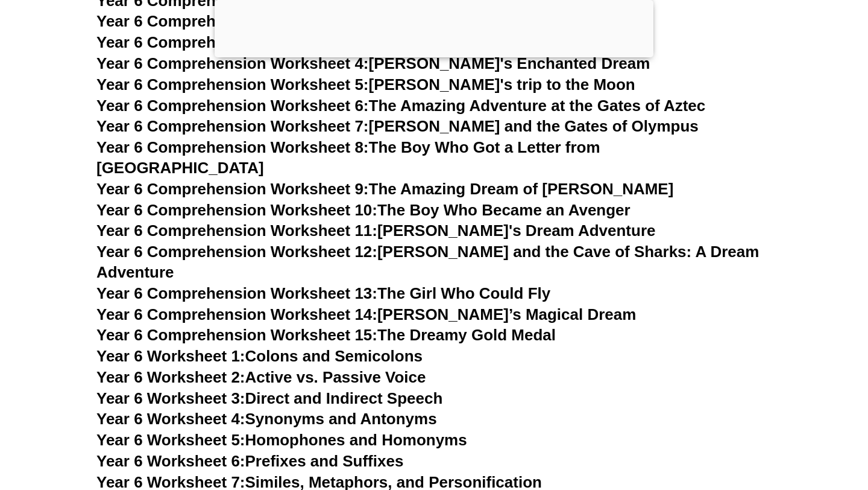 The height and width of the screenshot is (490, 868). Describe the element at coordinates (170, 356) in the screenshot. I see `span: Year 6 Worksheet 1:` at that location.